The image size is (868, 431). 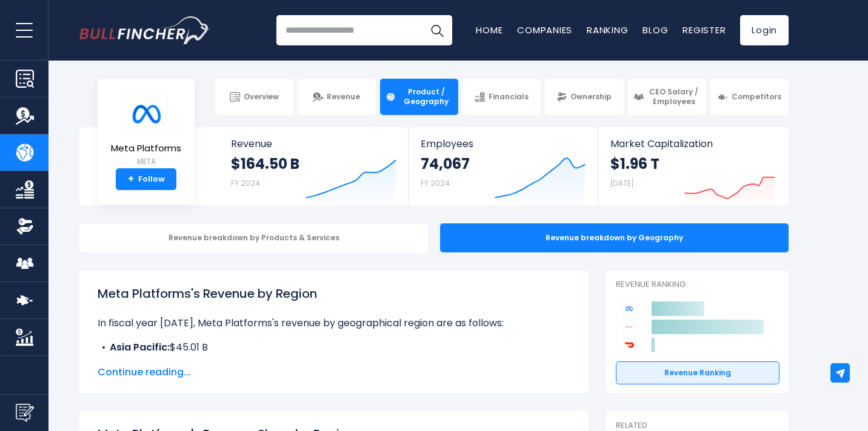 I want to click on img: Ownership, so click(x=25, y=227).